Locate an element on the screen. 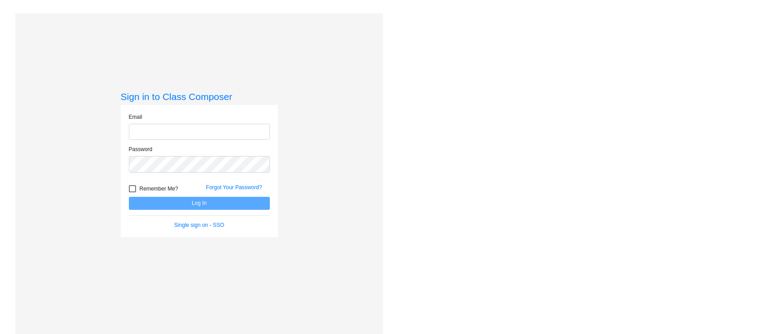 The image size is (766, 334). a: Single sign on - SSO is located at coordinates (199, 225).